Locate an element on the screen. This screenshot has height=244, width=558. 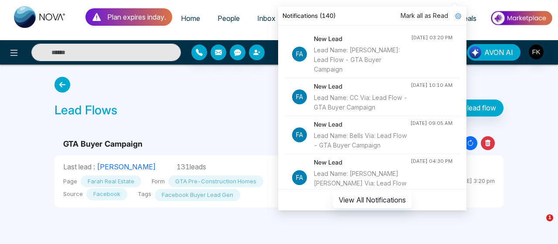
span: Last lead : is located at coordinates (79, 166).